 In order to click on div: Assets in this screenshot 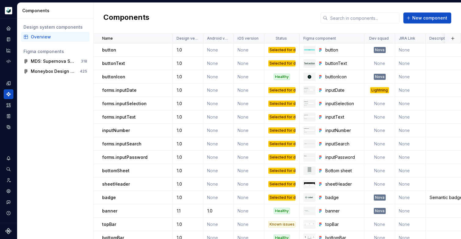, I will do `click(9, 105)`.